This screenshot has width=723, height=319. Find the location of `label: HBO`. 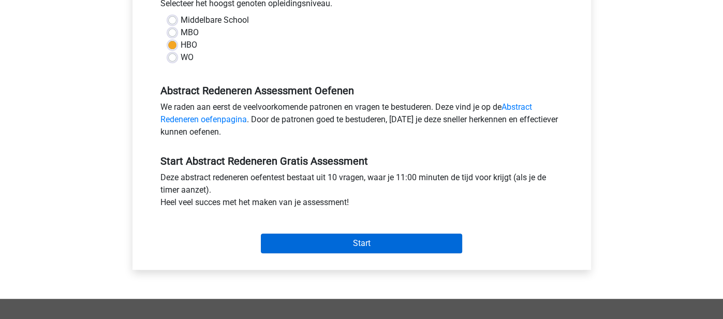

label: HBO is located at coordinates (189, 45).